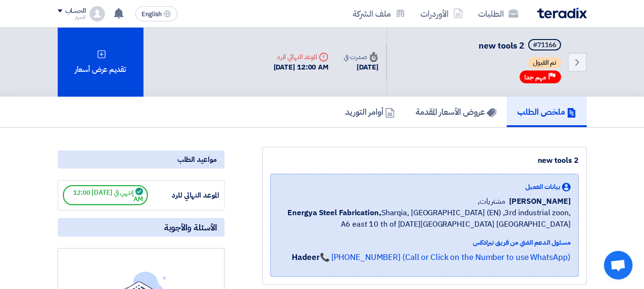 The image size is (644, 289). Describe the element at coordinates (100, 62) in the screenshot. I see `div: تقديم عرض أسعار` at that location.